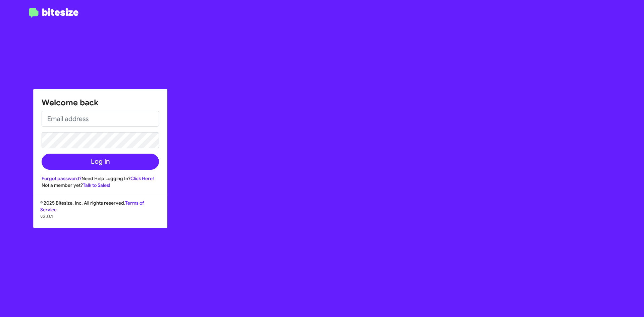 The height and width of the screenshot is (317, 644). Describe the element at coordinates (100, 216) in the screenshot. I see `p: v3.0.1` at that location.